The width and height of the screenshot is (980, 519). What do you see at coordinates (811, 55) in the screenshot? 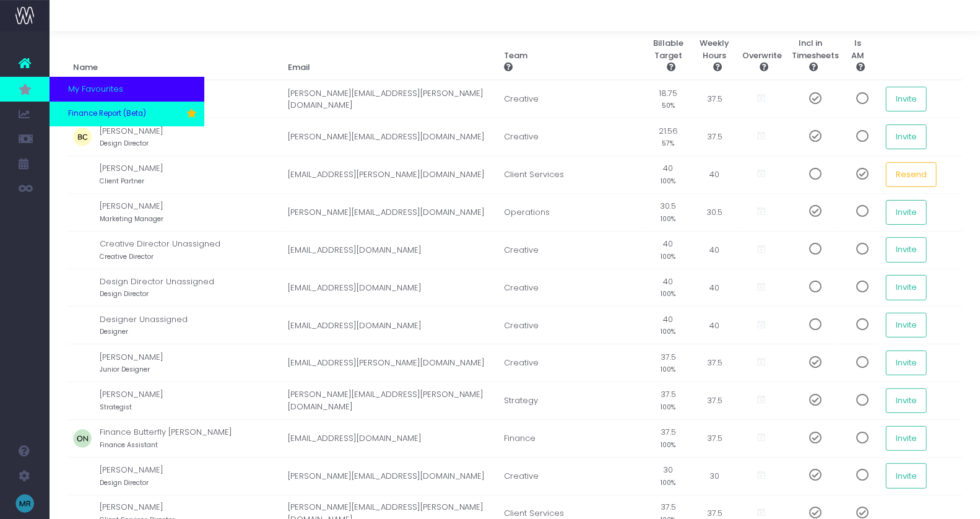
I see `th: Incl in Timesheets` at bounding box center [811, 55].